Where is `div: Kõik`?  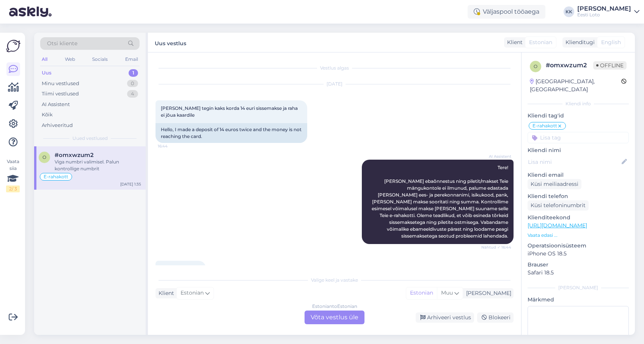 div: Kõik is located at coordinates (47, 115).